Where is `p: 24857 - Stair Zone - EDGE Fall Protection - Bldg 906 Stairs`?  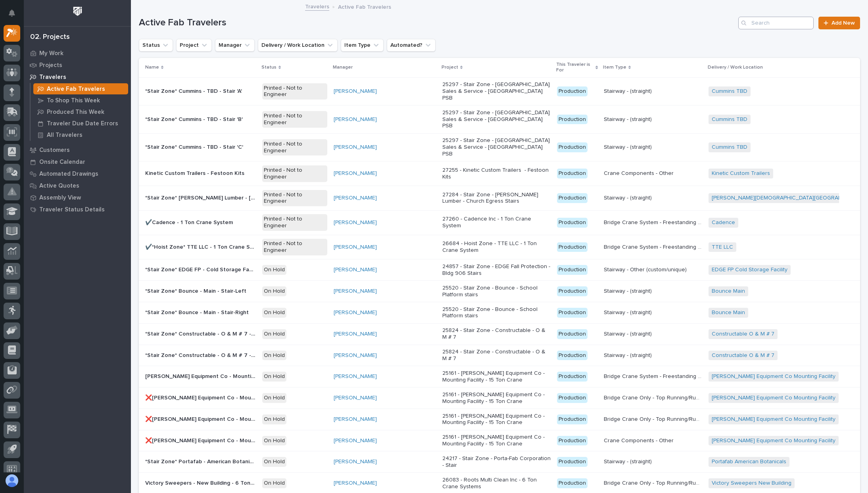 p: 24857 - Stair Zone - EDGE Fall Protection - Bldg 906 Stairs is located at coordinates (496, 270).